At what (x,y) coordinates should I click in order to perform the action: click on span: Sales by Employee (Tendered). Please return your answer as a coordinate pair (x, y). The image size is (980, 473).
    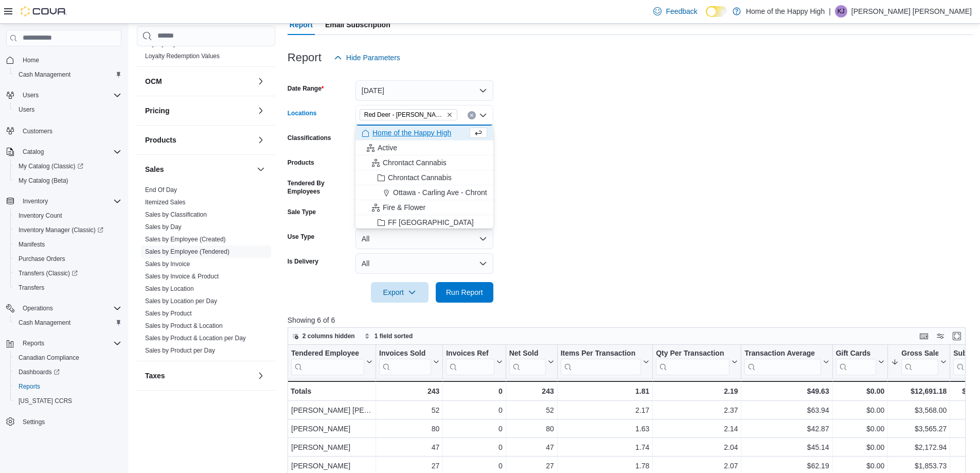
    Looking at the image, I should click on (187, 251).